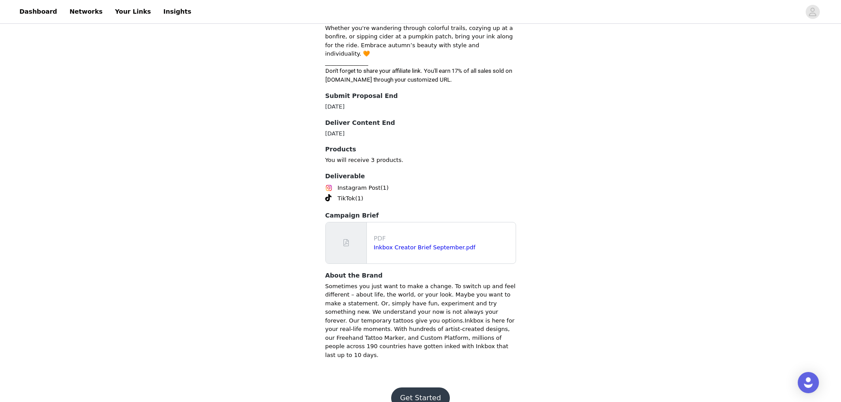 This screenshot has width=841, height=402. I want to click on p: Sometimes you just want to make a change. To switch up and feel different – about life, the world..., so click(420, 321).